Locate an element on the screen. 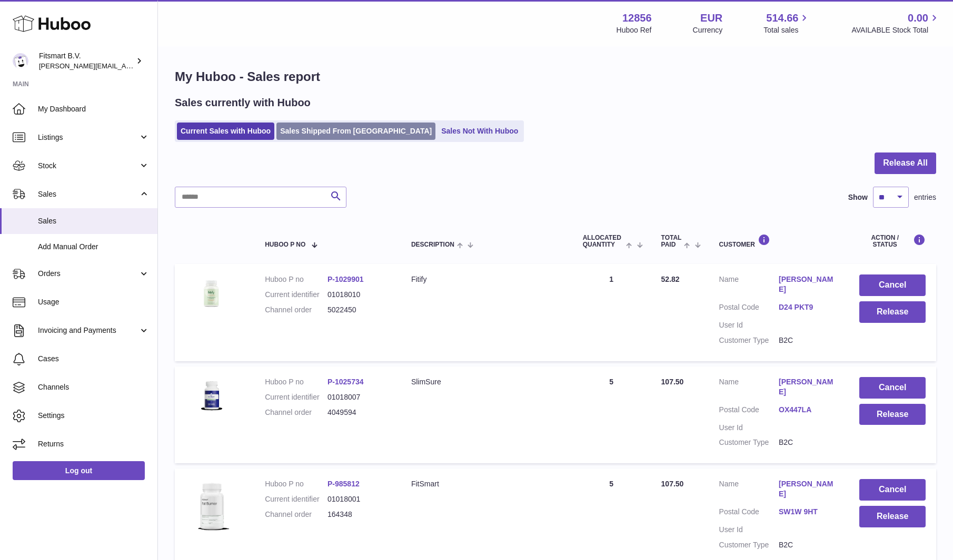 Image resolution: width=953 pixels, height=560 pixels. span: Usage is located at coordinates (93, 302).